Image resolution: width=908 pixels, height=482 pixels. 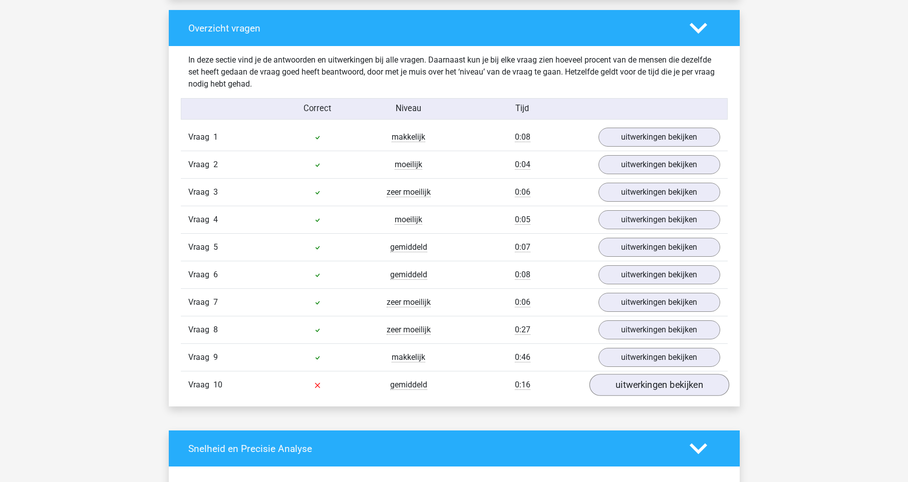 I want to click on div: Tijd, so click(x=522, y=109).